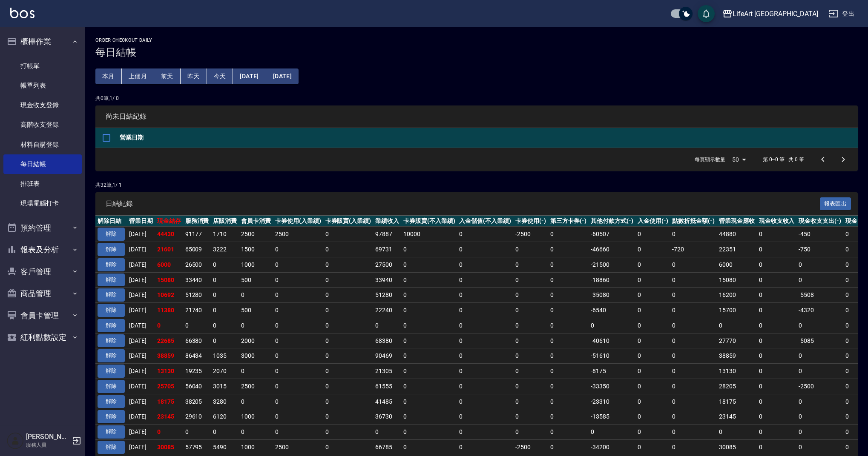 The width and height of the screenshot is (868, 456). What do you see at coordinates (485, 221) in the screenshot?
I see `th: 入金儲值(不入業績)` at bounding box center [485, 221].